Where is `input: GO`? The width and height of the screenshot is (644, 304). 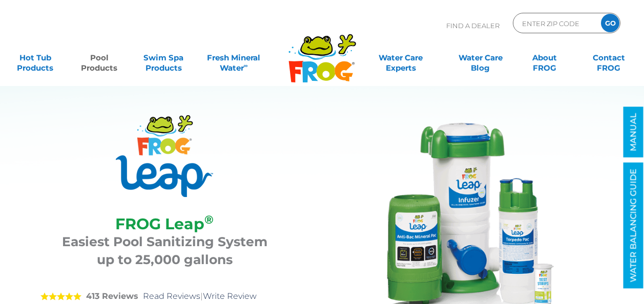
input: GO is located at coordinates (610, 23).